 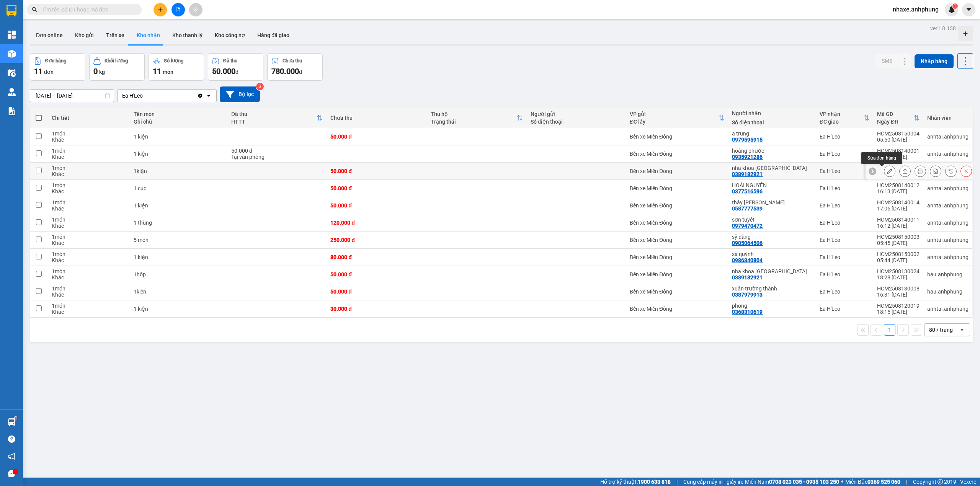 I want to click on button: Khối lượng0kg, so click(x=116, y=67).